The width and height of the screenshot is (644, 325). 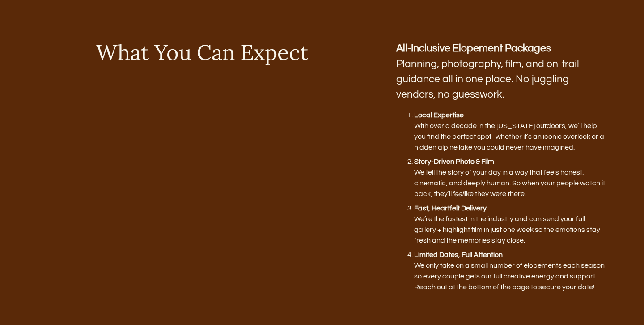 I want to click on p: We only take on a small number of elopements each season so every couple gets our full creative e..., so click(x=511, y=270).